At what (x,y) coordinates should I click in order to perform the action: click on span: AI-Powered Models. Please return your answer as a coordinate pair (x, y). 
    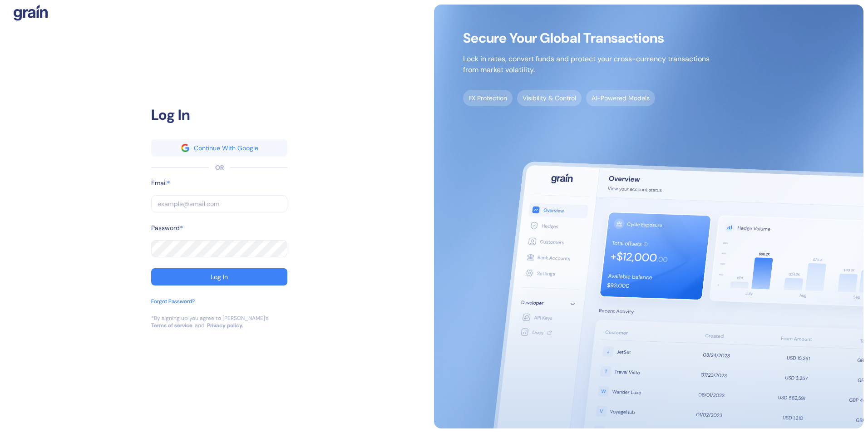
    Looking at the image, I should click on (620, 98).